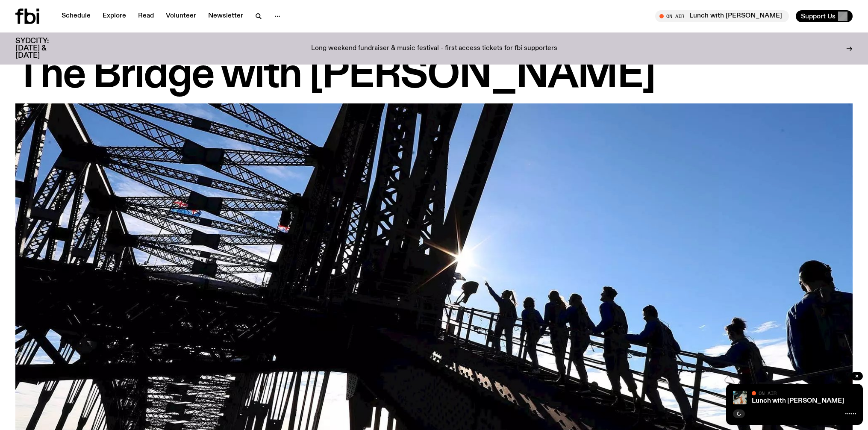 This screenshot has height=430, width=868. I want to click on span: Support Us, so click(818, 16).